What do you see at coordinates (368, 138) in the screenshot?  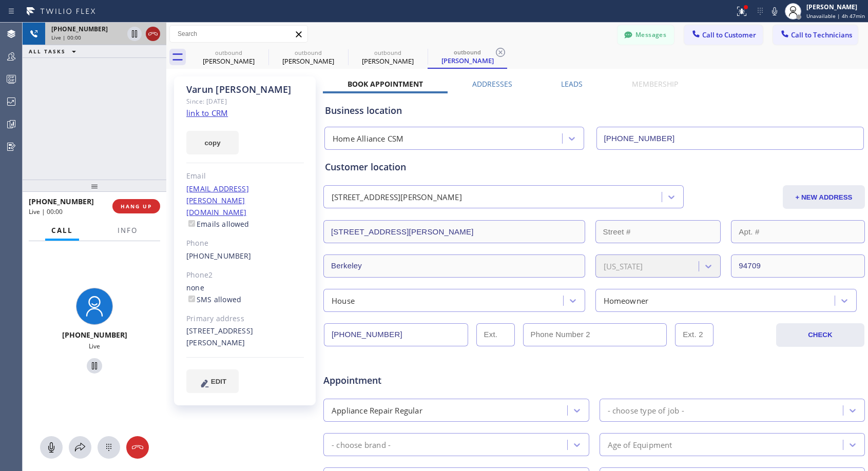 I see `div: Home Alliance CSM` at bounding box center [368, 138].